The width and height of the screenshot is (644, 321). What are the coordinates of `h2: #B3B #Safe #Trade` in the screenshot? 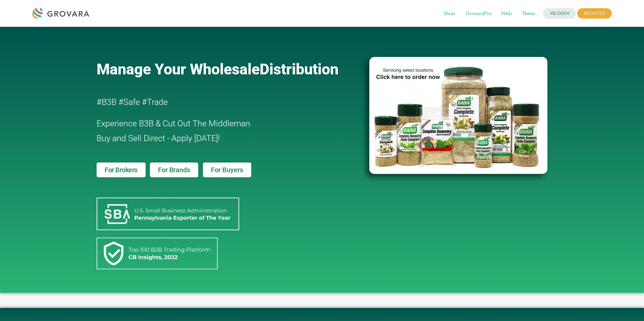 It's located at (213, 103).